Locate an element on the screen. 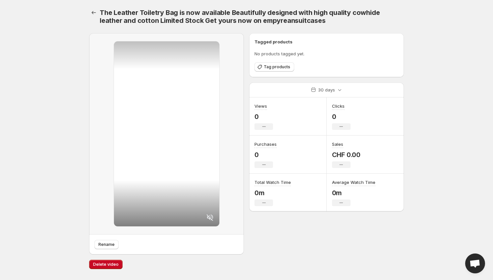  h3: Purchases is located at coordinates (265, 144).